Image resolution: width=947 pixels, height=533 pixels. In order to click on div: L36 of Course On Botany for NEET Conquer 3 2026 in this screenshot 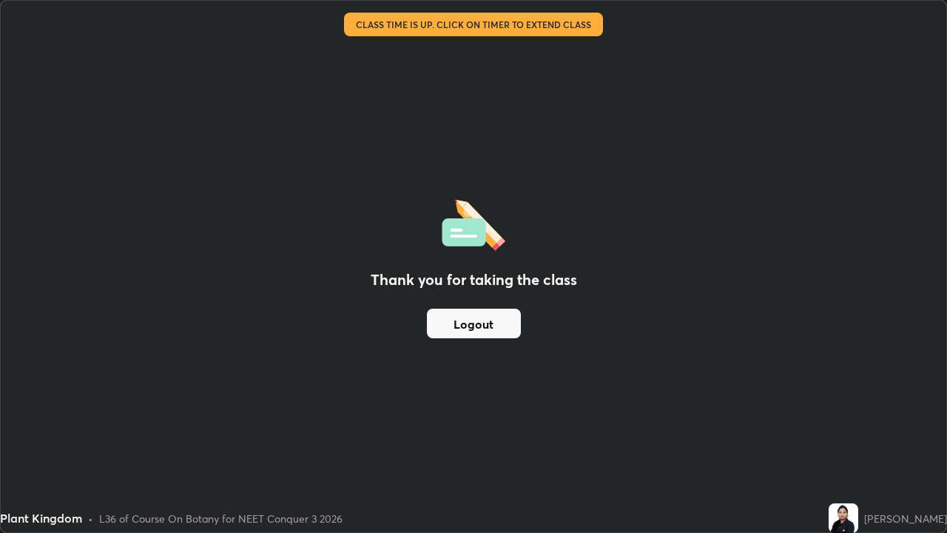, I will do `click(220, 518)`.